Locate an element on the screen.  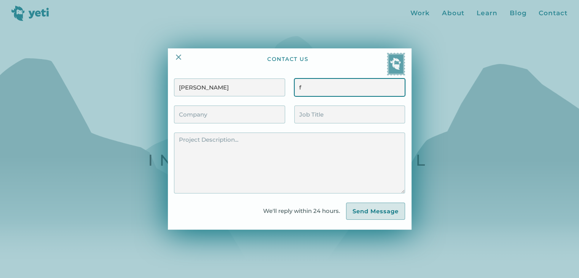
form: Contact Form is located at coordinates (289, 149).